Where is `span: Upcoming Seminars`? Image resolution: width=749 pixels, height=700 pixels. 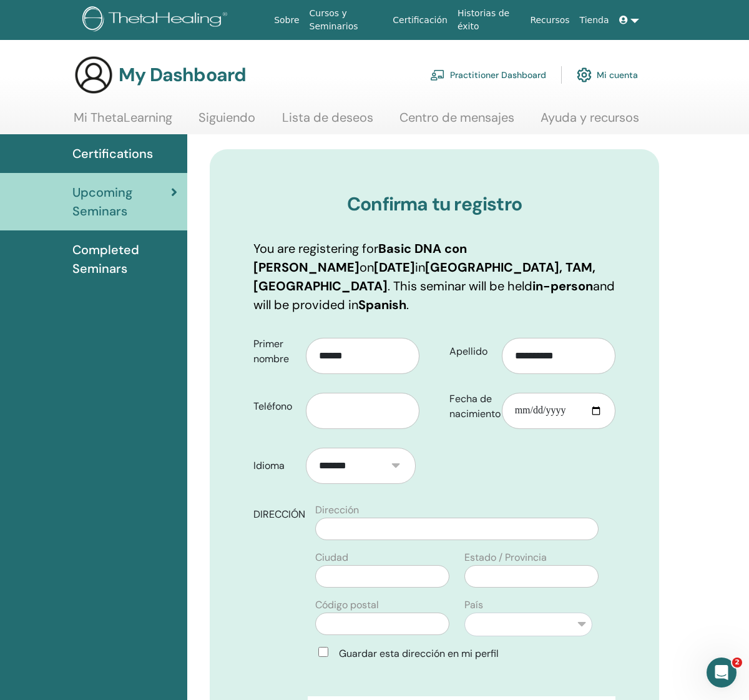 span: Upcoming Seminars is located at coordinates (121, 201).